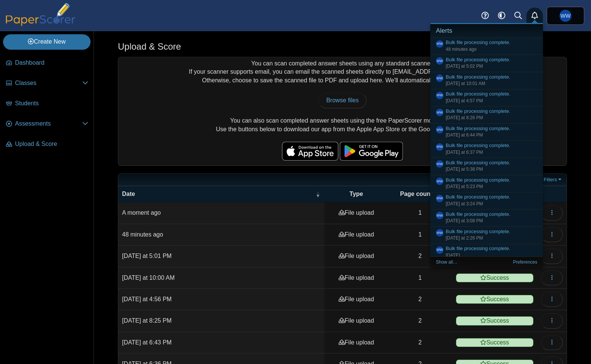 This screenshot has height=364, width=591. What do you see at coordinates (535, 16) in the screenshot?
I see `a: Alerts` at bounding box center [535, 16].